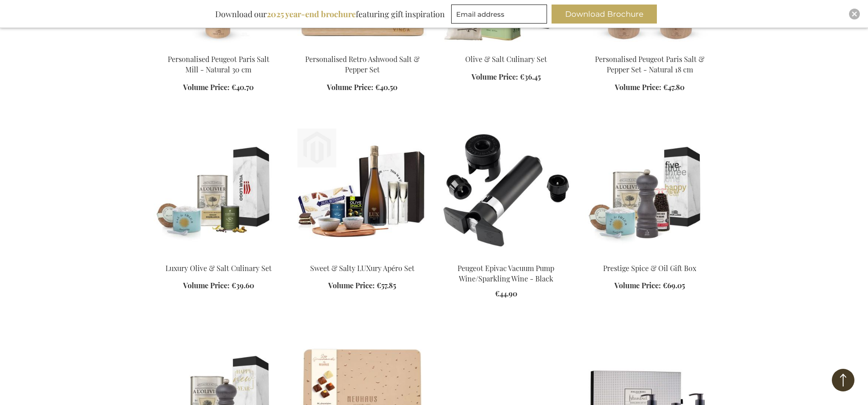 The height and width of the screenshot is (405, 868). What do you see at coordinates (362, 87) in the screenshot?
I see `a: Volume Price: €40.50` at bounding box center [362, 87].